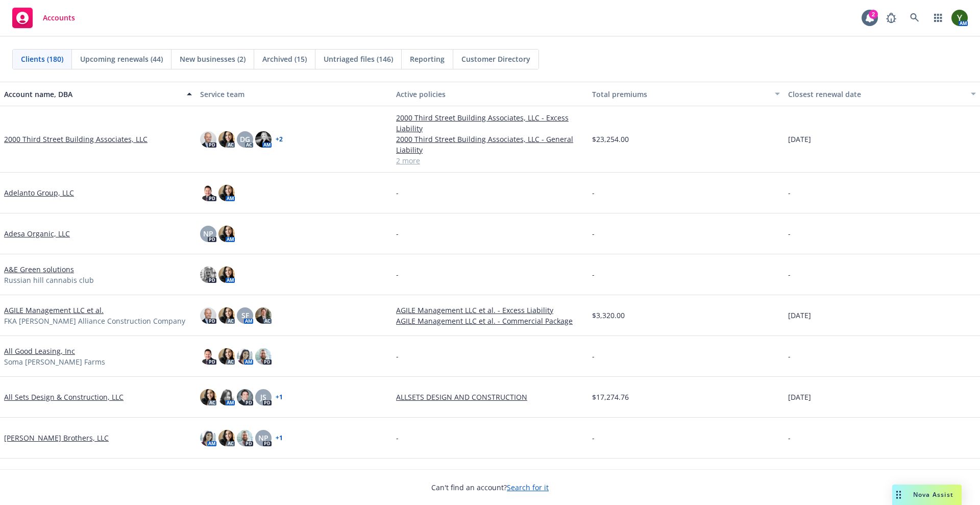  I want to click on a: 2000 Third Street Building Associates, LLC - Excess Liability, so click(490, 123).